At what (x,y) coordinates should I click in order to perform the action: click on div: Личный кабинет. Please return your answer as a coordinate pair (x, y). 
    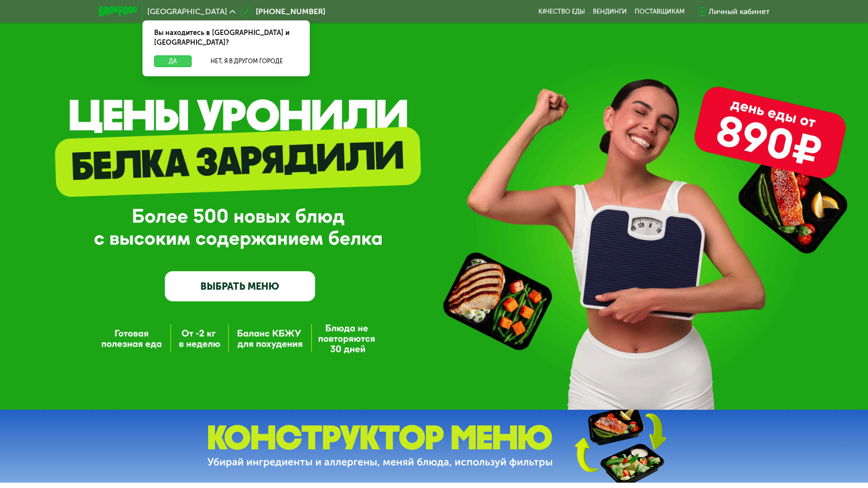
    Looking at the image, I should click on (739, 11).